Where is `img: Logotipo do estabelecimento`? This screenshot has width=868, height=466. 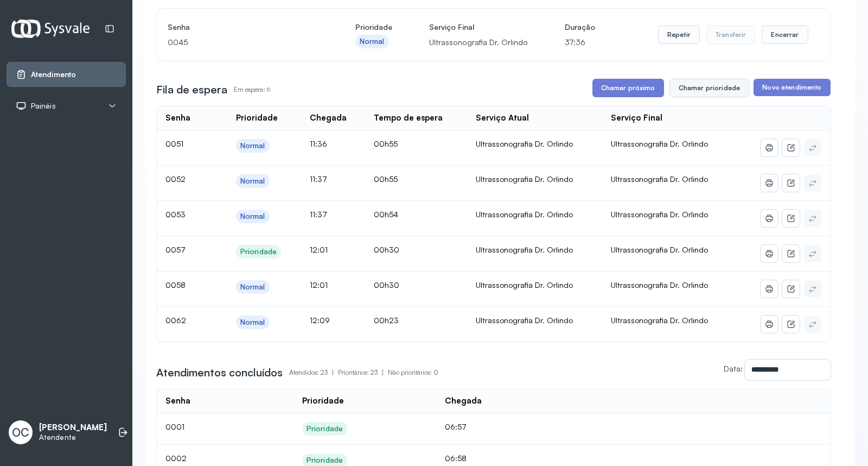
img: Logotipo do estabelecimento is located at coordinates (50, 28).